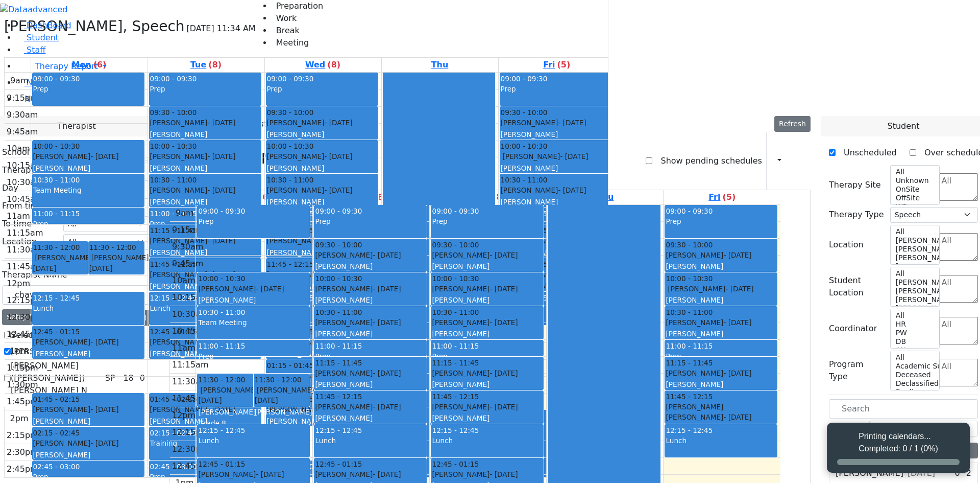 This screenshot has width=980, height=483. What do you see at coordinates (853, 329) in the screenshot?
I see `label: Coordinator` at bounding box center [853, 329].